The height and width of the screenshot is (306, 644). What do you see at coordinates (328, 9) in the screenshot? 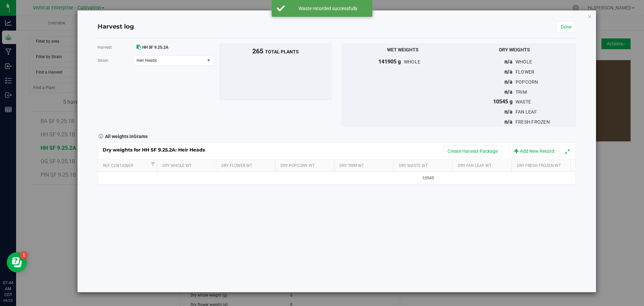
I see `div: Waste recorded successfully` at bounding box center [328, 9].